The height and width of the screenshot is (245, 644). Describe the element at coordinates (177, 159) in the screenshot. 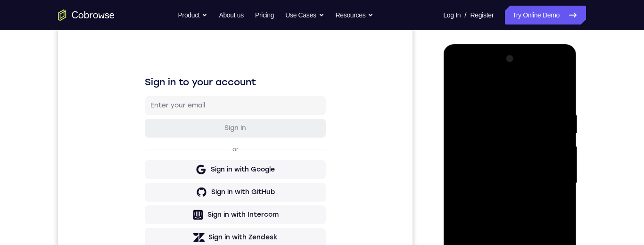

I see `button: Sign in with Google` at that location.